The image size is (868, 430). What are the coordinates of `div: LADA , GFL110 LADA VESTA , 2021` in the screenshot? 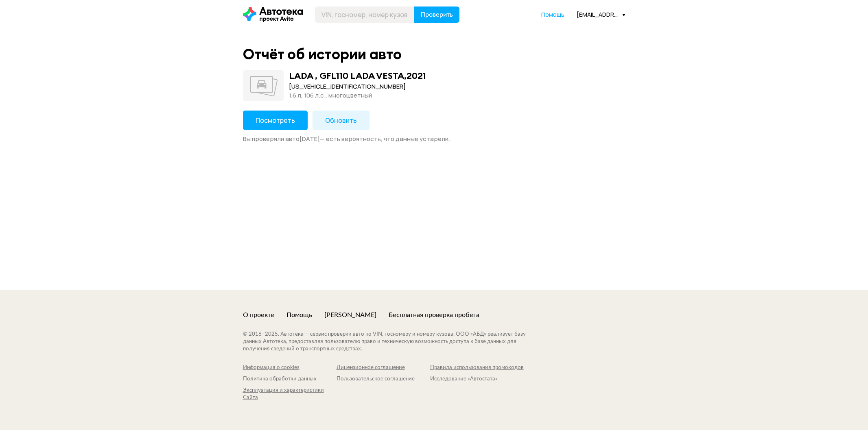 It's located at (357, 76).